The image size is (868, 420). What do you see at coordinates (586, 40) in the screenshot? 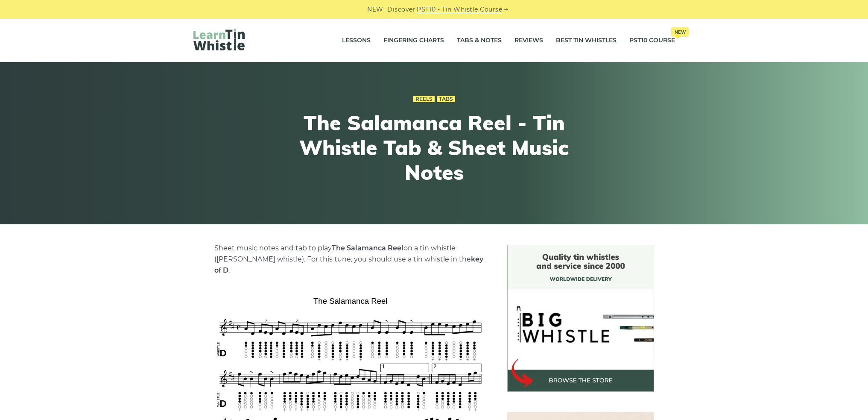
I see `a: Best Tin Whistles` at bounding box center [586, 40].